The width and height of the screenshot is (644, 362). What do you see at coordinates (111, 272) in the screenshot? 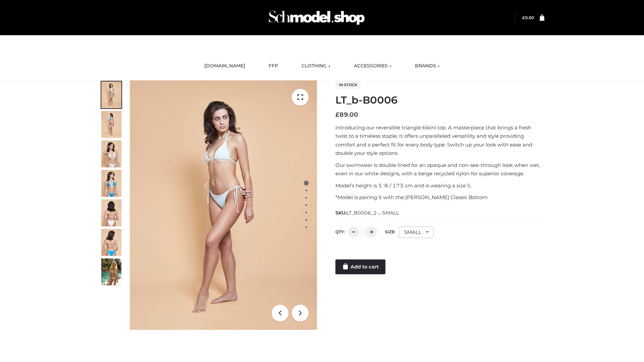
I see `img: Arieltop_CloudNine_AzureSky2.jpg` at bounding box center [111, 272].